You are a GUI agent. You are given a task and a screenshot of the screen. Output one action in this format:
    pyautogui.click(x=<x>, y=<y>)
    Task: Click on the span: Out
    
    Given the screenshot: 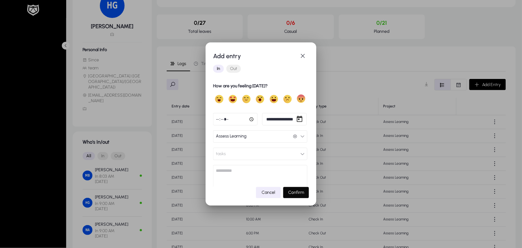 What is the action you would take?
    pyautogui.click(x=233, y=69)
    